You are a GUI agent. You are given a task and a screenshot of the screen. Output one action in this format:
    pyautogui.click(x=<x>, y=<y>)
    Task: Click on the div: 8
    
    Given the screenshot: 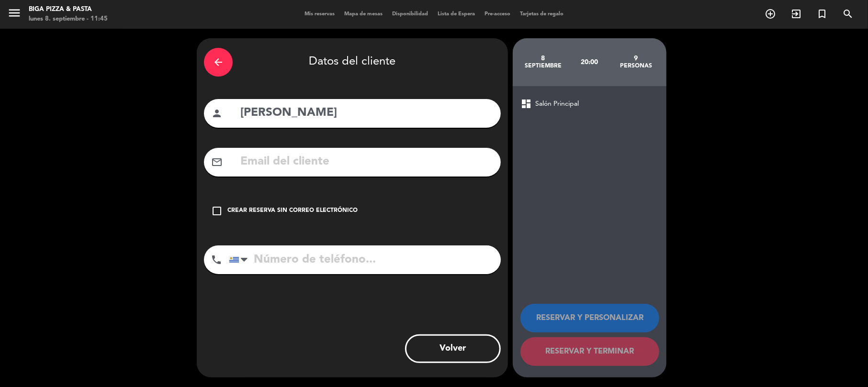 What is the action you would take?
    pyautogui.click(x=543, y=59)
    